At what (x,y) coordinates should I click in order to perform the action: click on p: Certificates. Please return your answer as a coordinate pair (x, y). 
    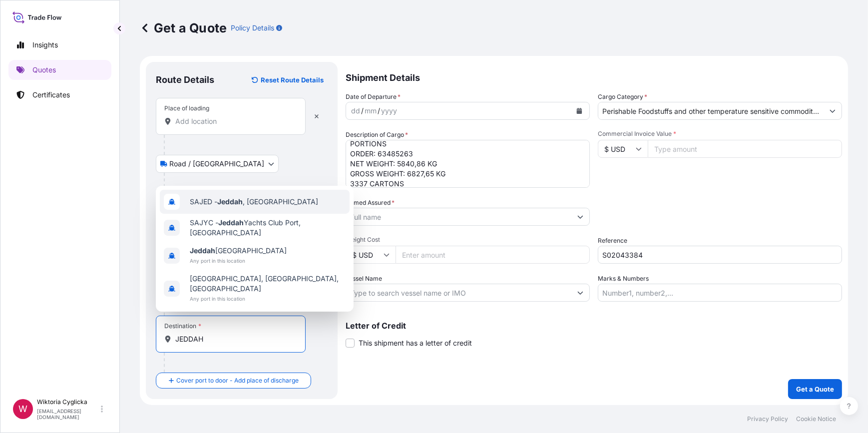
    Looking at the image, I should click on (51, 95).